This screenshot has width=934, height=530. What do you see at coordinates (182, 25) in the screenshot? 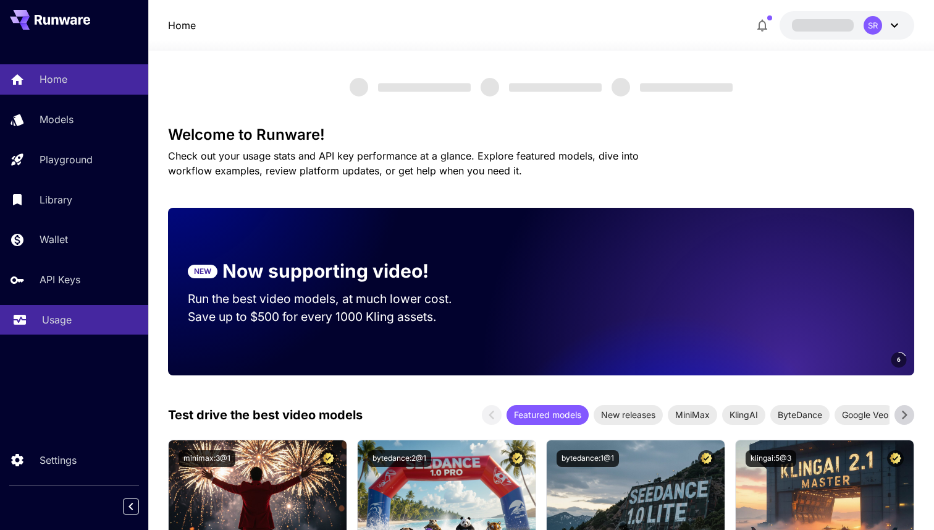
I see `a: Home` at bounding box center [182, 25].